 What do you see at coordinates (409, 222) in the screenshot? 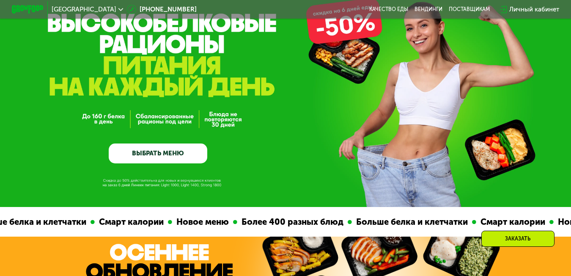
I see `div: Больше белка и клетчатки` at bounding box center [409, 222].